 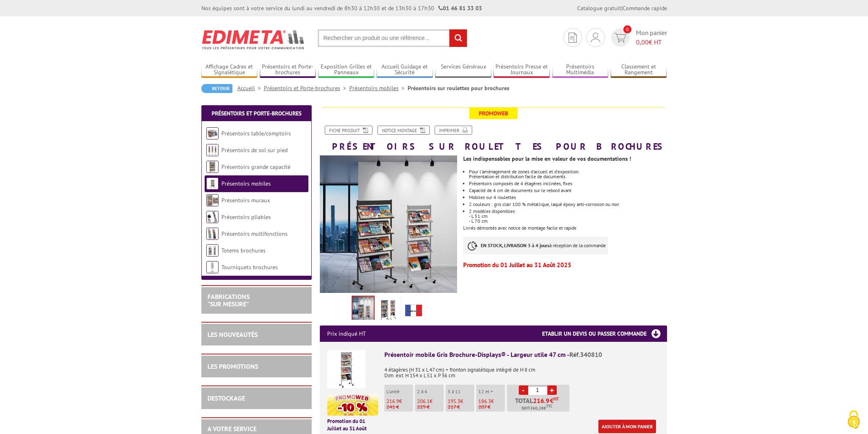 What do you see at coordinates (423, 401) in the screenshot?
I see `span: 206.1` at bounding box center [423, 401].